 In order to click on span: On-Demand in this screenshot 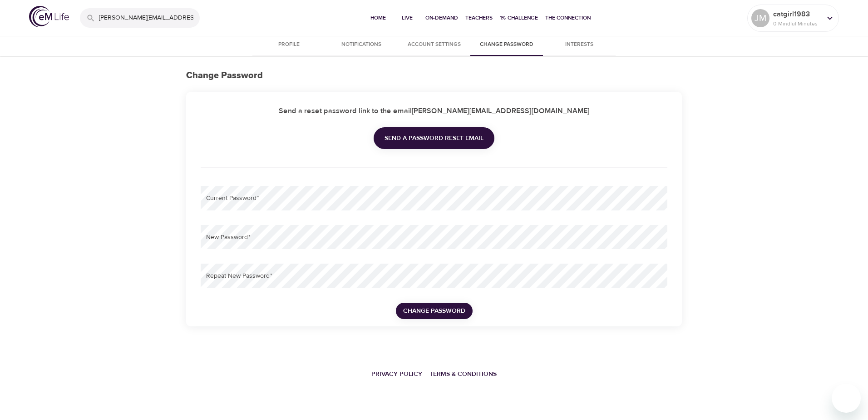, I will do `click(442, 17)`.